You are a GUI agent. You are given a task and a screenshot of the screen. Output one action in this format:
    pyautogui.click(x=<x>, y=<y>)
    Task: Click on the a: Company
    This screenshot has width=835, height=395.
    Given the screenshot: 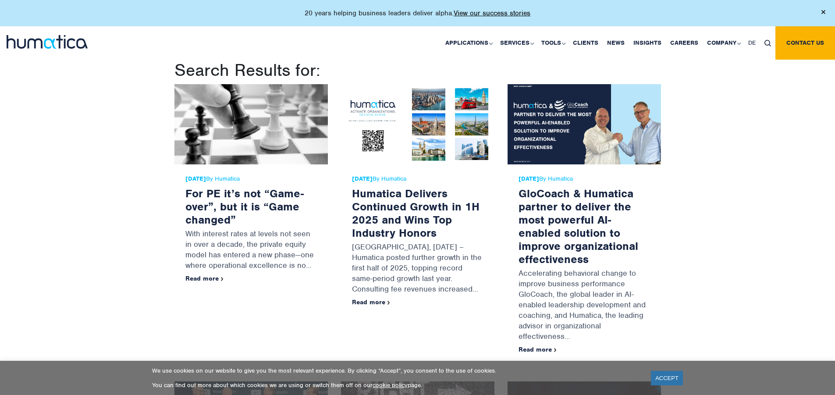 What is the action you would take?
    pyautogui.click(x=723, y=43)
    